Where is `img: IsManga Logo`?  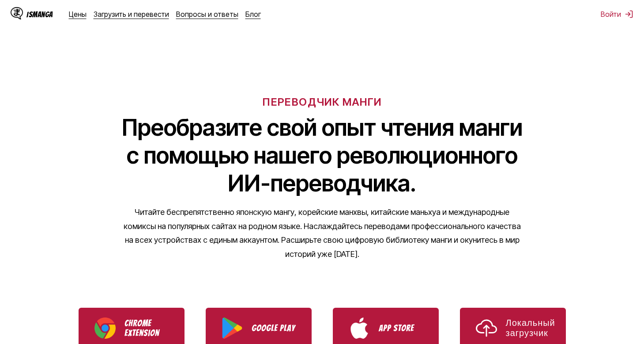
img: IsManga Logo is located at coordinates (17, 13).